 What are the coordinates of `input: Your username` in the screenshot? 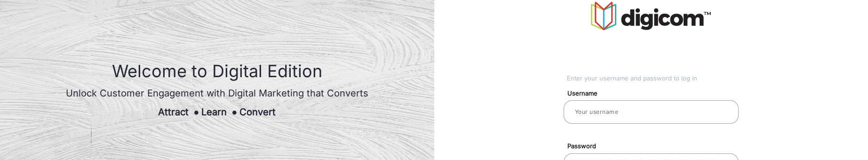 It's located at (651, 112).